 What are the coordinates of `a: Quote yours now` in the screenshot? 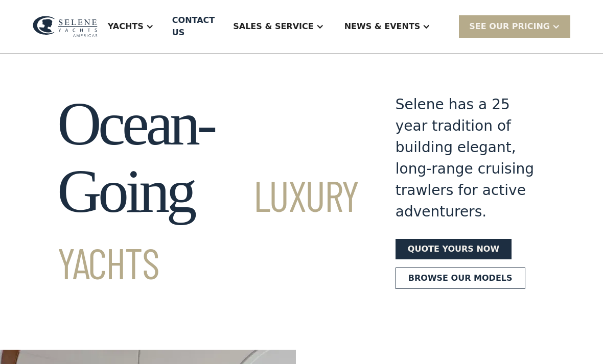 It's located at (454, 249).